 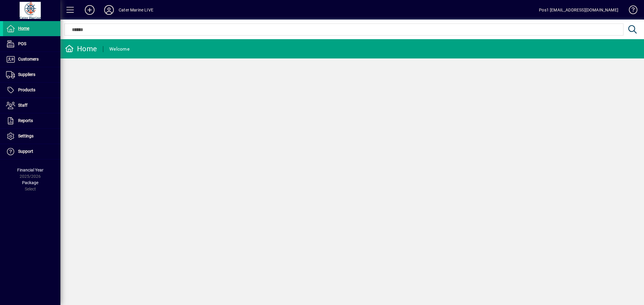 What do you see at coordinates (32, 44) in the screenshot?
I see `a: POS` at bounding box center [32, 44].